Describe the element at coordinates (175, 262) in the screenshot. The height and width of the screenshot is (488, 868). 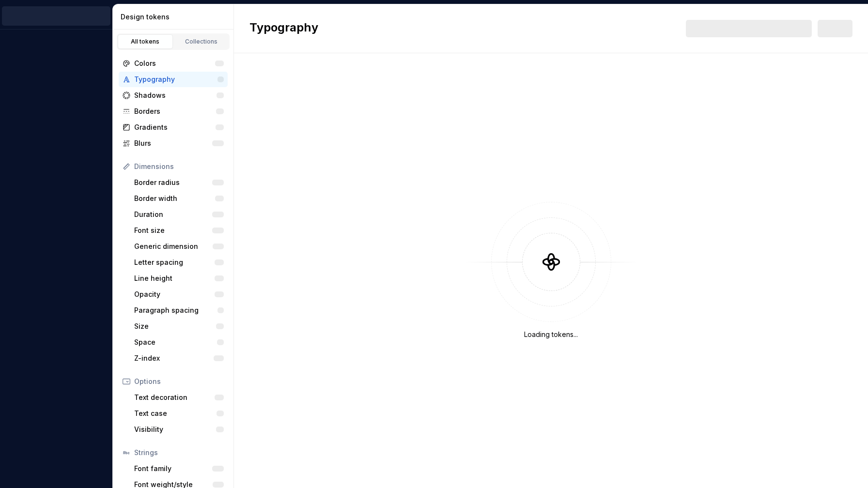
I see `div: Letter spacing` at that location.